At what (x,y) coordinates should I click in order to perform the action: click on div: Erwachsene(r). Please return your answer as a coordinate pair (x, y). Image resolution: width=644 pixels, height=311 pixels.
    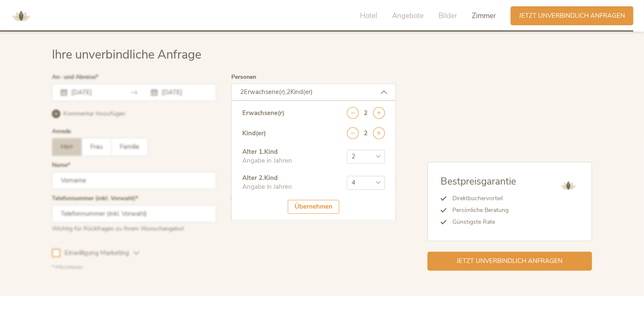
    Looking at the image, I should click on (263, 113).